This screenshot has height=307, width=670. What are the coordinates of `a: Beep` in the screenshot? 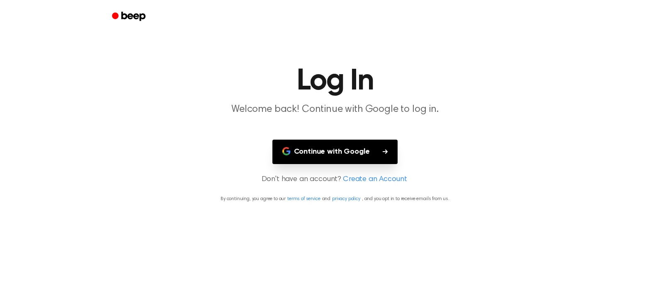 It's located at (129, 17).